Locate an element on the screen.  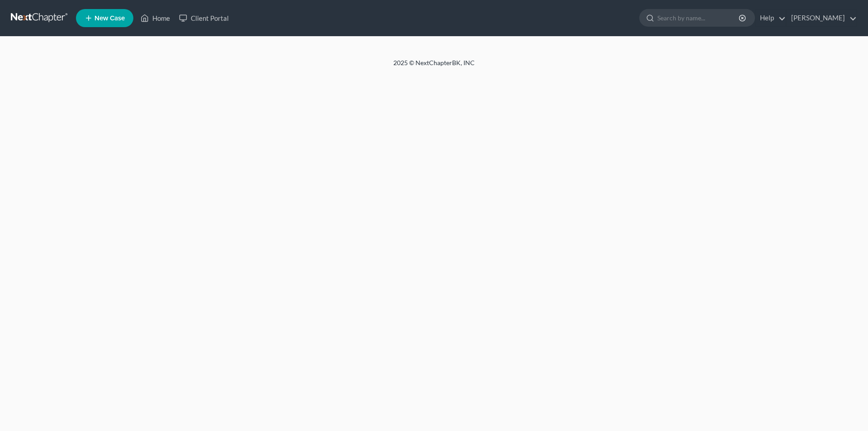
a: Client Portal is located at coordinates (204, 18).